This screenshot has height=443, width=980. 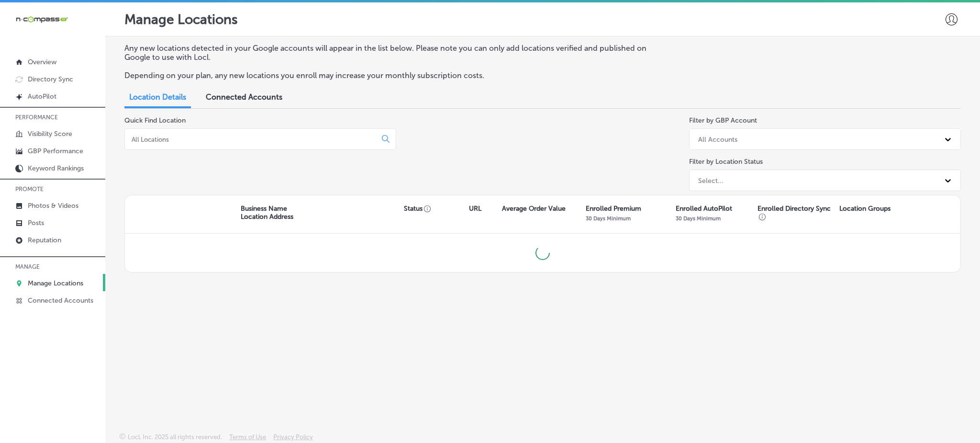 I want to click on p: Location Groups, so click(x=865, y=209).